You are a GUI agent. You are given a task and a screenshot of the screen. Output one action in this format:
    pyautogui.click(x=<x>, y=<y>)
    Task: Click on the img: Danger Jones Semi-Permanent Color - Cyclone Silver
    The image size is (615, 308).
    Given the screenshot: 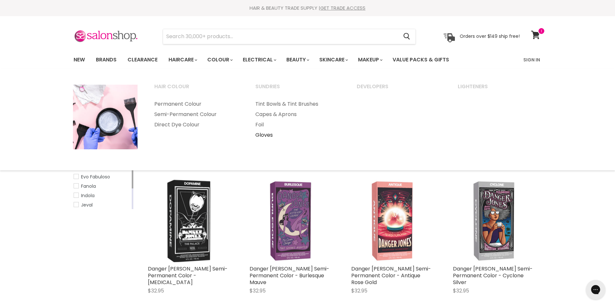 What is the action you would take?
    pyautogui.click(x=494, y=221)
    